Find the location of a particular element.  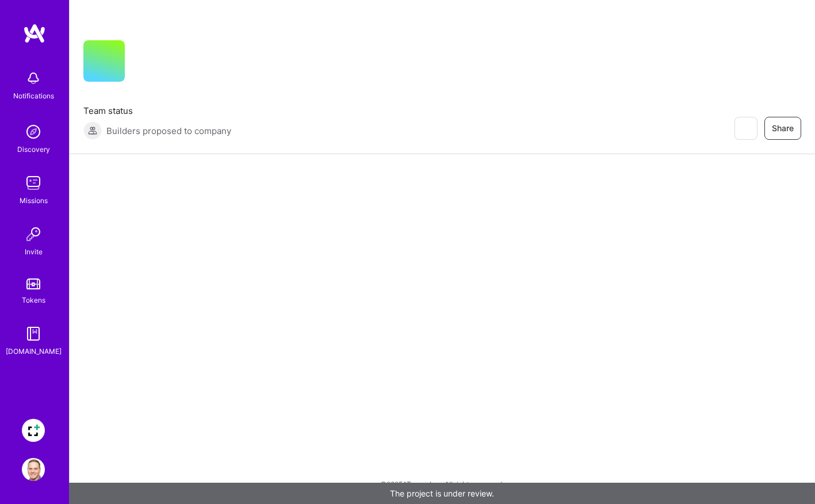

img: teamwork is located at coordinates (34, 183).